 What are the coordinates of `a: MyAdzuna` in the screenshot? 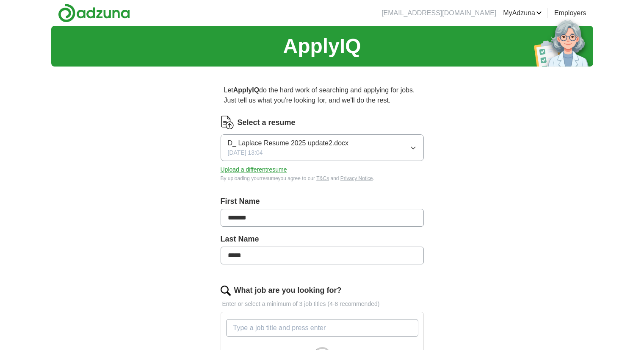 It's located at (522, 13).